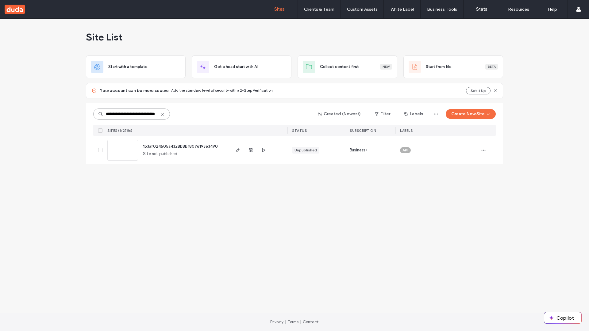  I want to click on span: Contact, so click(311, 322).